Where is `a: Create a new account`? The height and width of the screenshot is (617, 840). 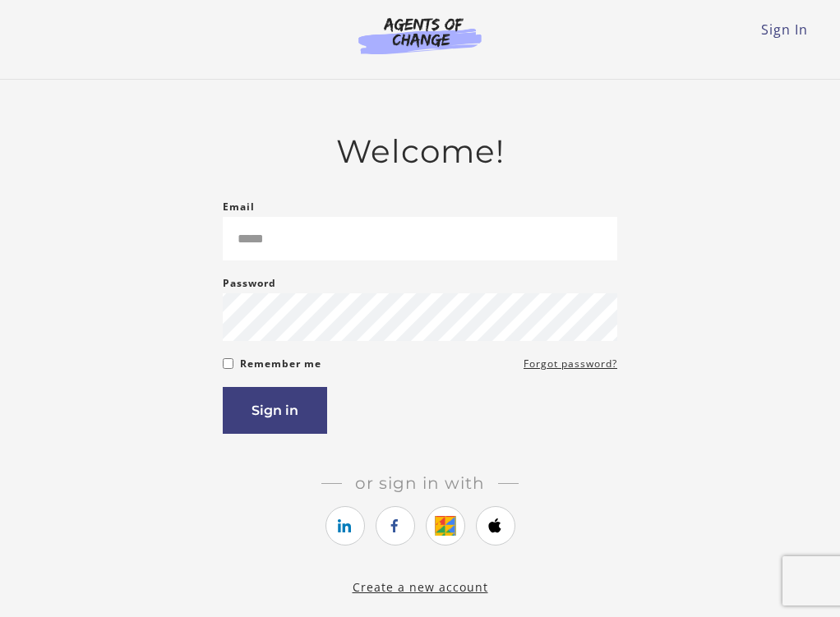
a: Create a new account is located at coordinates (420, 587).